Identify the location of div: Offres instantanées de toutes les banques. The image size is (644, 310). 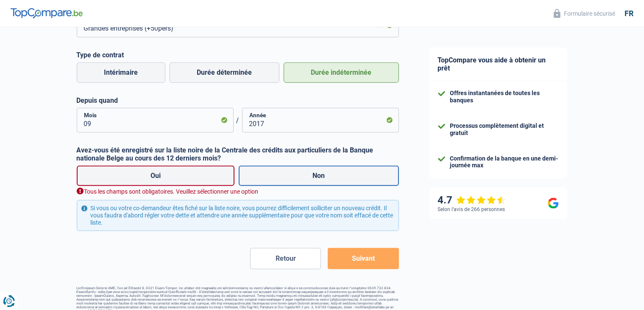
(505, 97).